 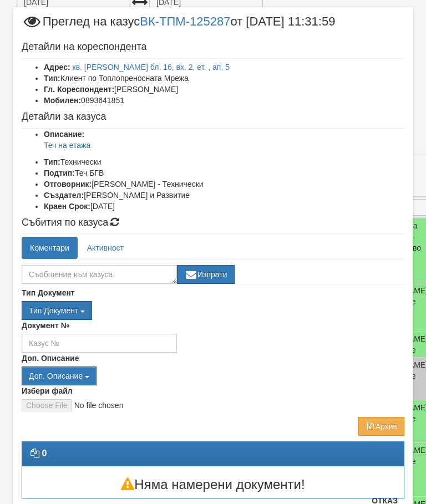 What do you see at coordinates (185, 21) in the screenshot?
I see `a: ВК-ТПМ-125287` at bounding box center [185, 21].